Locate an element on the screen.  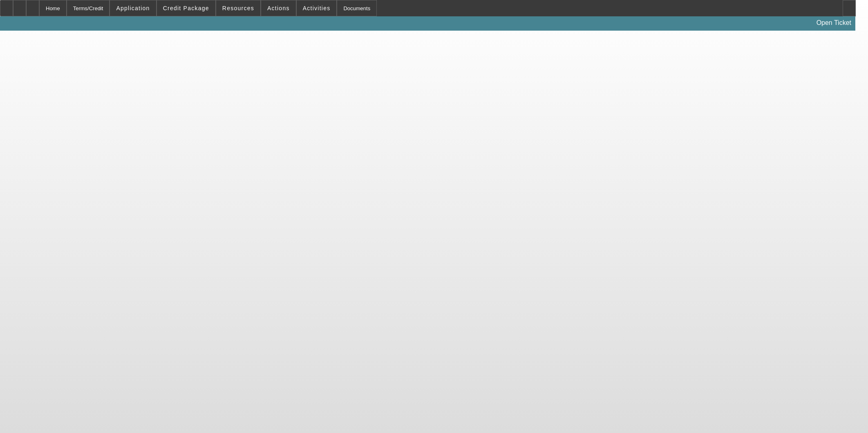
button: Resources is located at coordinates (238, 9).